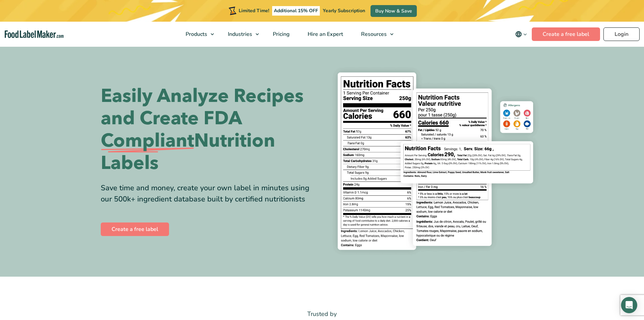 The height and width of the screenshot is (320, 644). I want to click on span: Hire an Expert, so click(325, 34).